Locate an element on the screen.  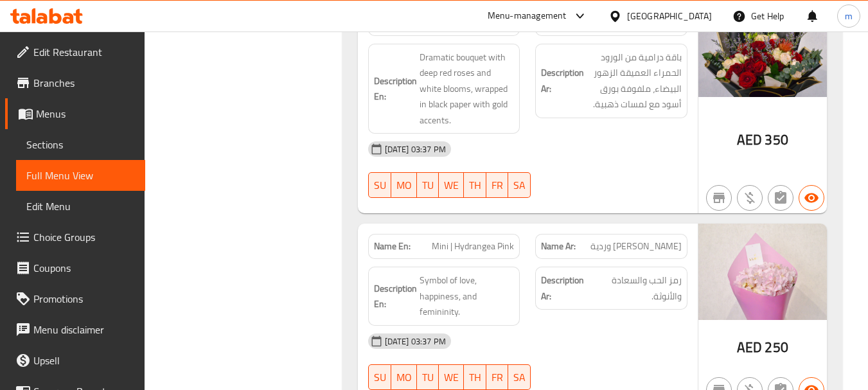
span: باقة درامية من الورود الحمراء العميقة الزهور البيضاء، ملفوفة بورق أسود مع لمسات ذهبية. is located at coordinates (634, 81).